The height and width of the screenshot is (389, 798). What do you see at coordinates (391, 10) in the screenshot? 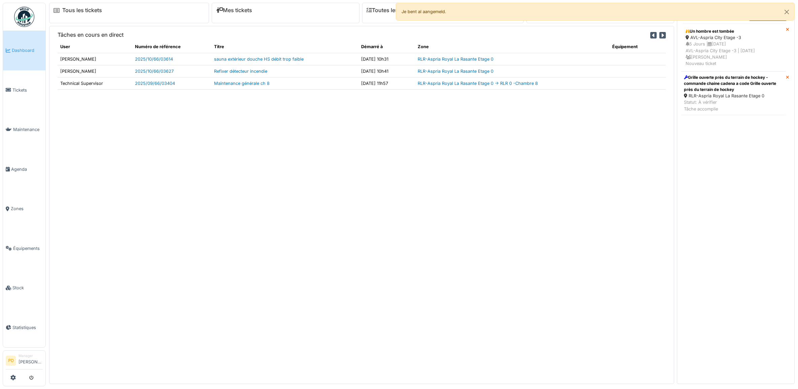
I see `a: Toutes les tâches` at bounding box center [391, 10].